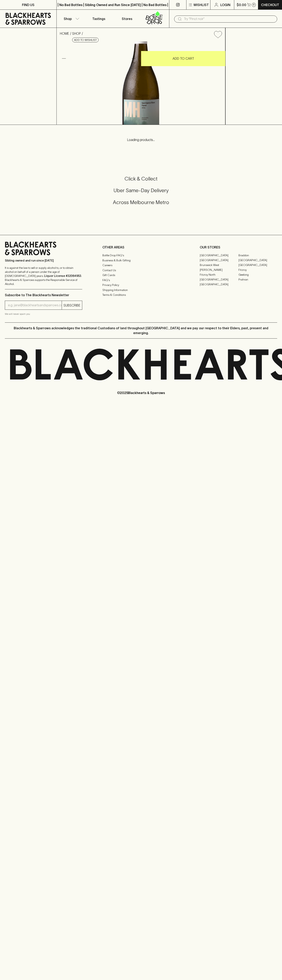 This screenshot has height=980, width=282. Describe the element at coordinates (141, 193) in the screenshot. I see `div: Call to action block` at that location.